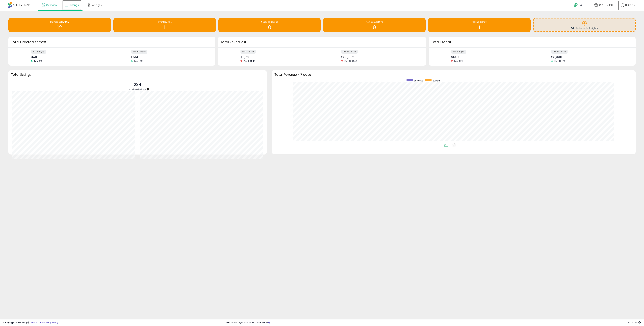 This screenshot has height=326, width=644. I want to click on span: Prev: $3,179, so click(560, 61).